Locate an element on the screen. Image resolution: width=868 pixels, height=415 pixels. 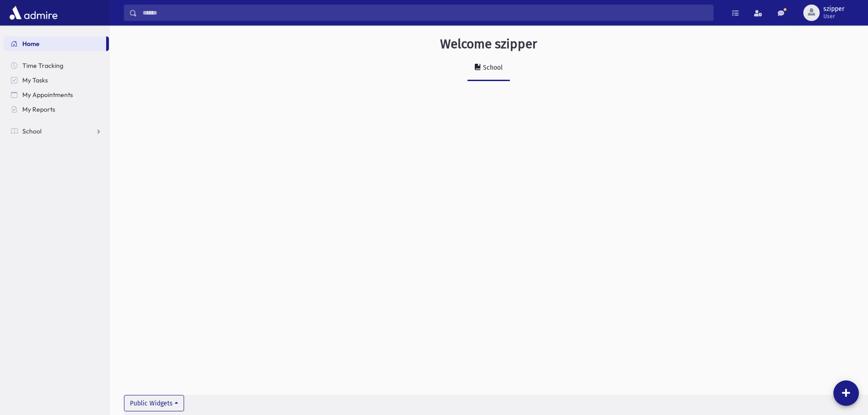
span: My Tasks is located at coordinates (35, 80).